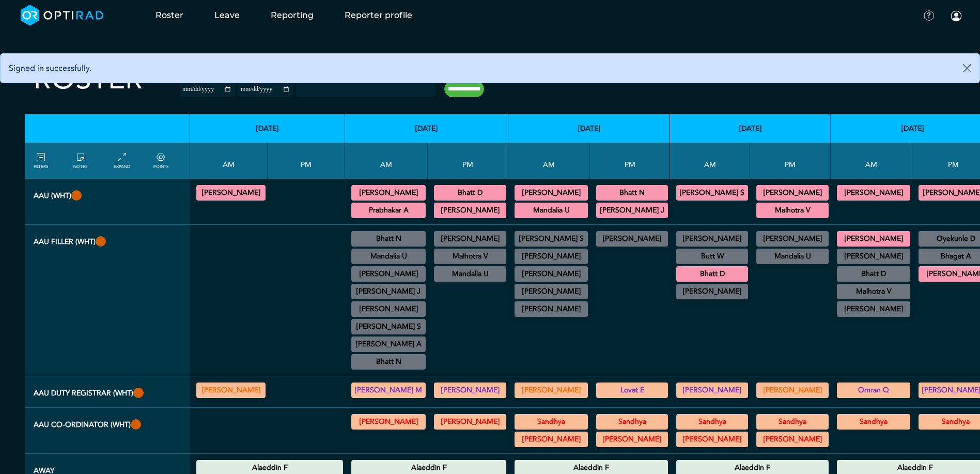 The width and height of the screenshot is (980, 474). Describe the element at coordinates (874, 391) in the screenshot. I see `summary: Omran Q` at that location.